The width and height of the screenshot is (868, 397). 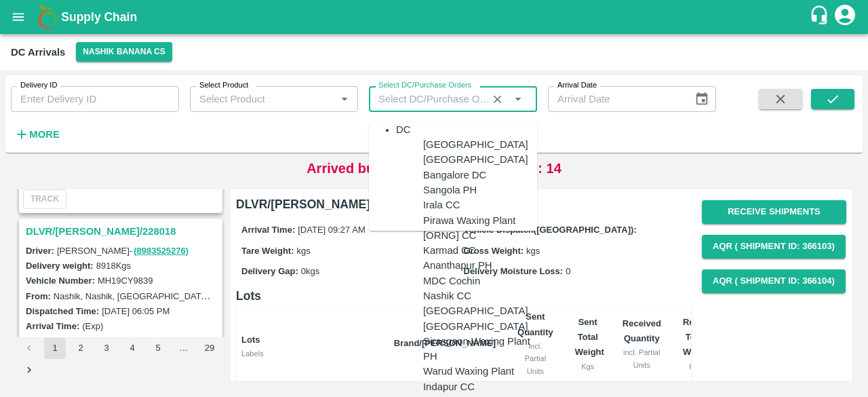 I want to click on label: Vehicle Number:, so click(x=61, y=280).